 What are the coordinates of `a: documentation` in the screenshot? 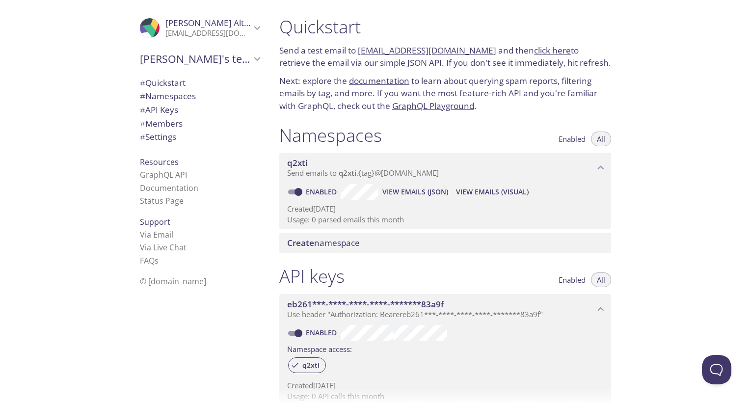 It's located at (379, 80).